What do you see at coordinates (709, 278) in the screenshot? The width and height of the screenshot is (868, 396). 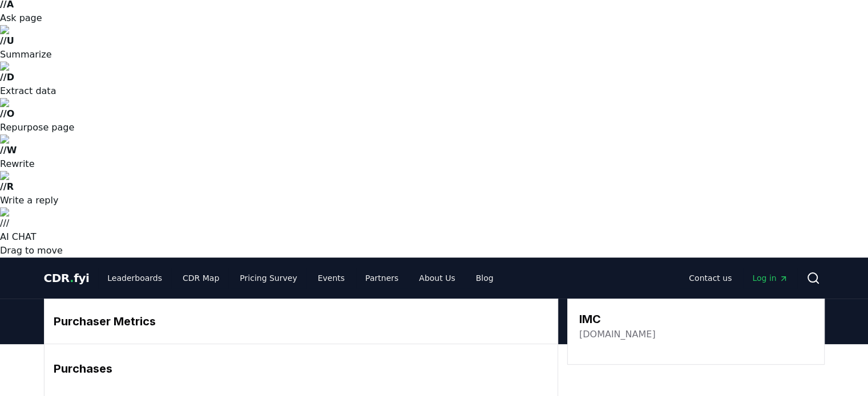 I see `a: Contact us` at bounding box center [709, 278].